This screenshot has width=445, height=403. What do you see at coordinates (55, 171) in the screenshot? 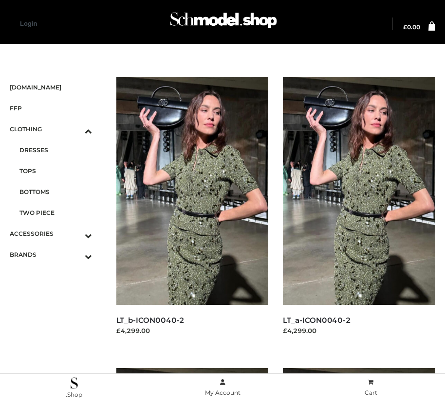
I see `a: TOPS` at bounding box center [55, 171].